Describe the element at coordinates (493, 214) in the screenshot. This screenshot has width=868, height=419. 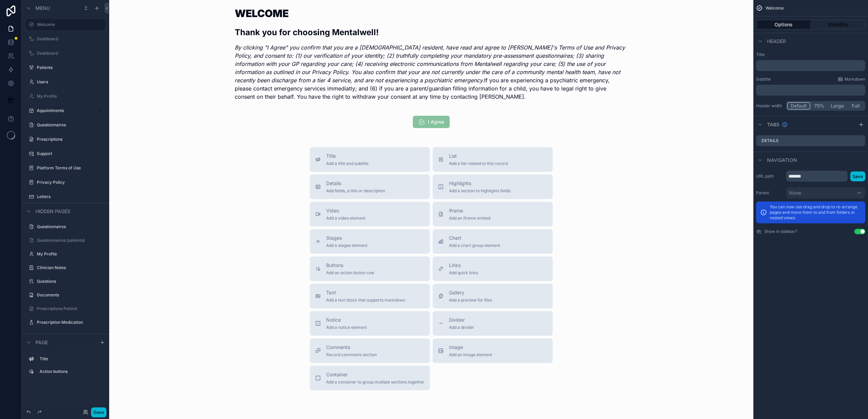
I see `button: iframeAdd an iframe embed` at that location.